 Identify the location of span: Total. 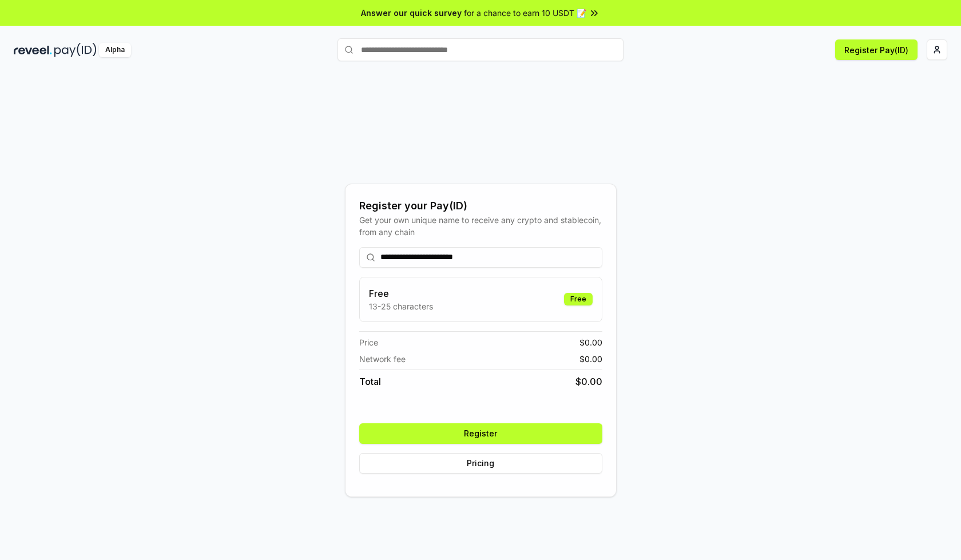
(370, 382).